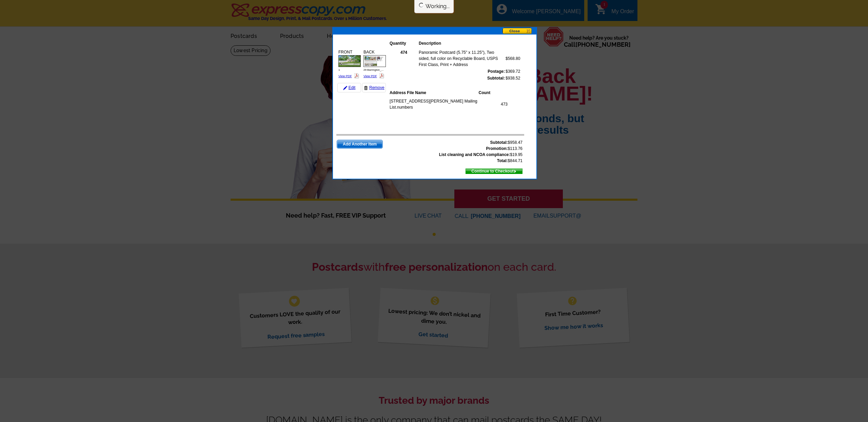 The height and width of the screenshot is (422, 868). Describe the element at coordinates (512, 59) in the screenshot. I see `td: $568.80` at that location.